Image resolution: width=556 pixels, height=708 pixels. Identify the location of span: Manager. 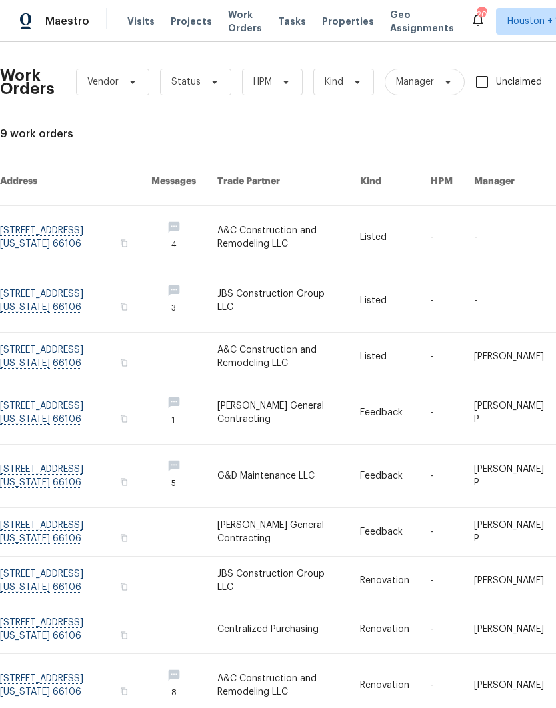
(415, 82).